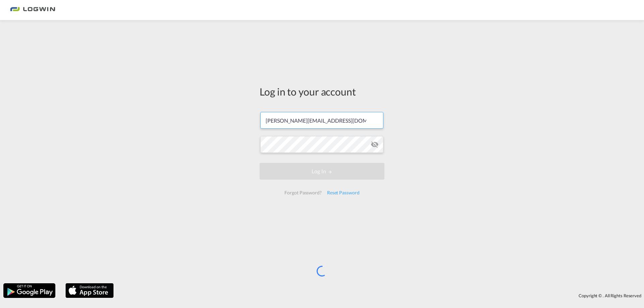  I want to click on img: apple.png, so click(89, 291).